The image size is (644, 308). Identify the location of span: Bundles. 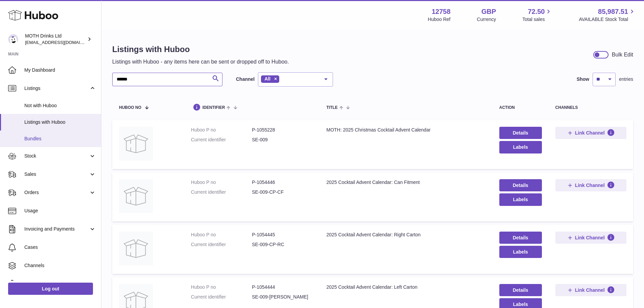
(60, 139).